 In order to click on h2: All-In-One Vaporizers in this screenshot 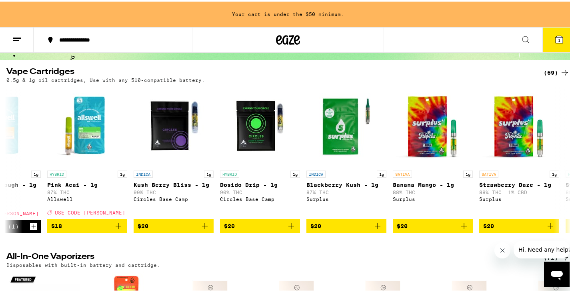, I will do `click(268, 256)`.